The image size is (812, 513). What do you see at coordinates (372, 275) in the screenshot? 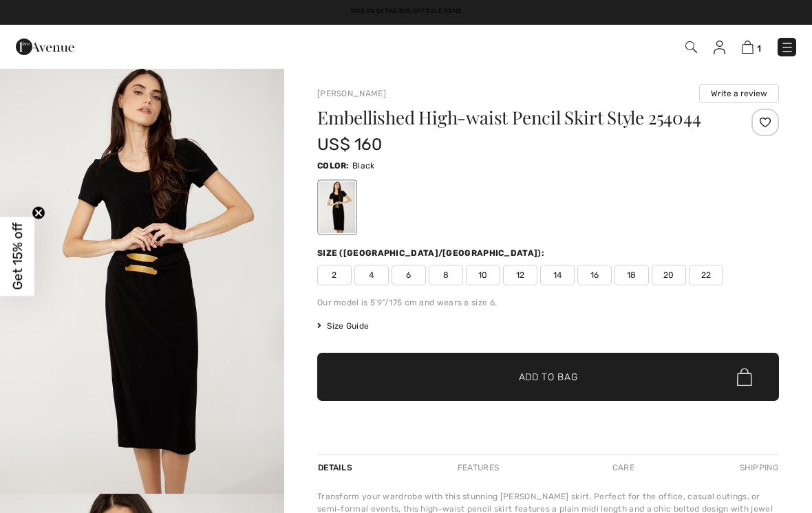
I see `span: 4` at bounding box center [372, 275].